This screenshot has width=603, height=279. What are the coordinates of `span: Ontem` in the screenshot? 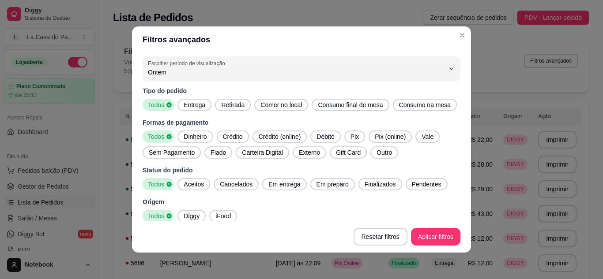 It's located at (296, 72).